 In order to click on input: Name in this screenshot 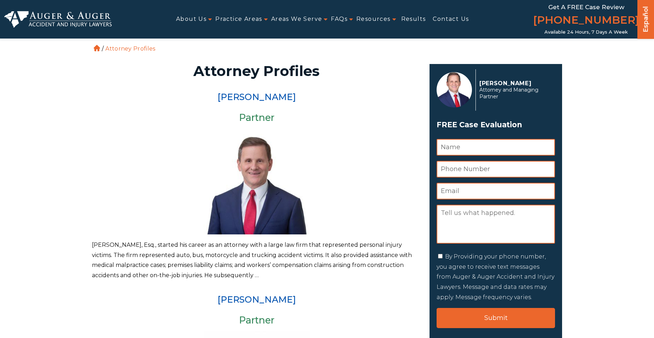, I will do `click(495, 147)`.